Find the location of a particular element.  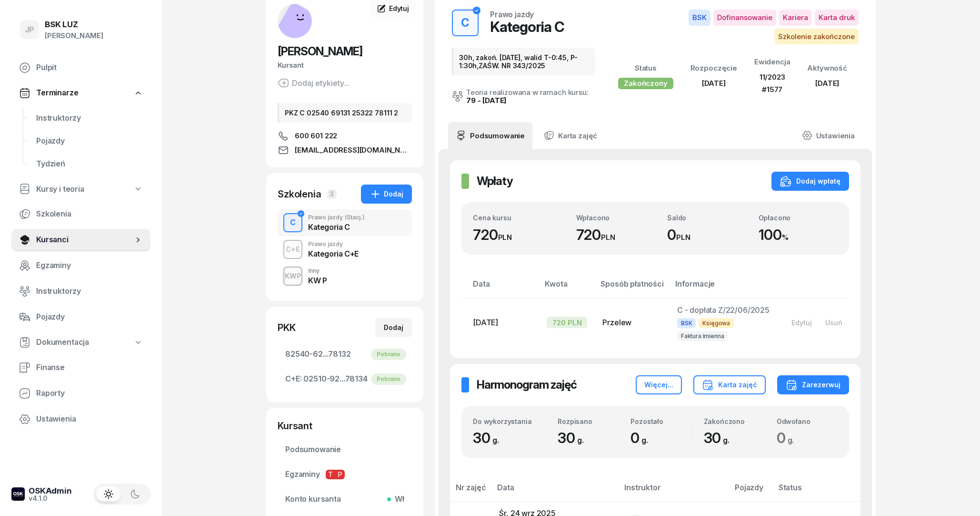

small: PLN is located at coordinates (683, 237).